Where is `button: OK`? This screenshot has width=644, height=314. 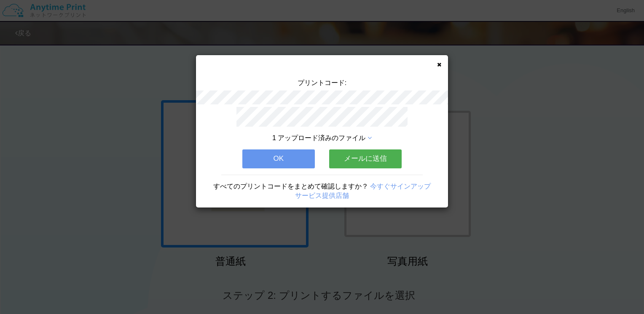 button: OK is located at coordinates (278, 159).